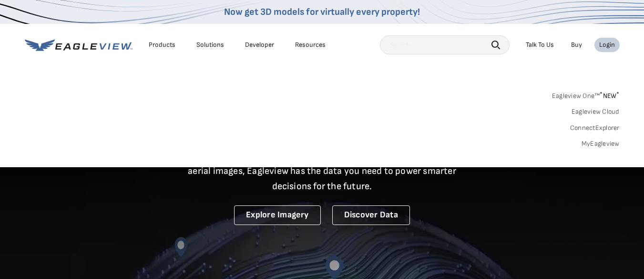  I want to click on a: Now get 3D models for virtually every property!, so click(322, 12).